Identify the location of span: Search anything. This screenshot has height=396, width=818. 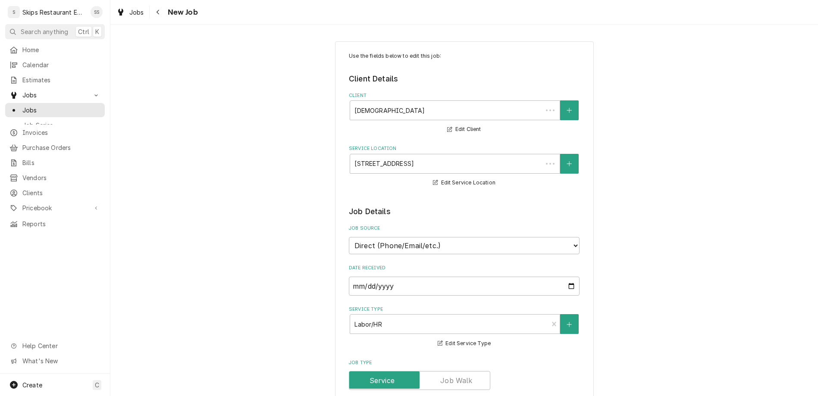
(44, 31).